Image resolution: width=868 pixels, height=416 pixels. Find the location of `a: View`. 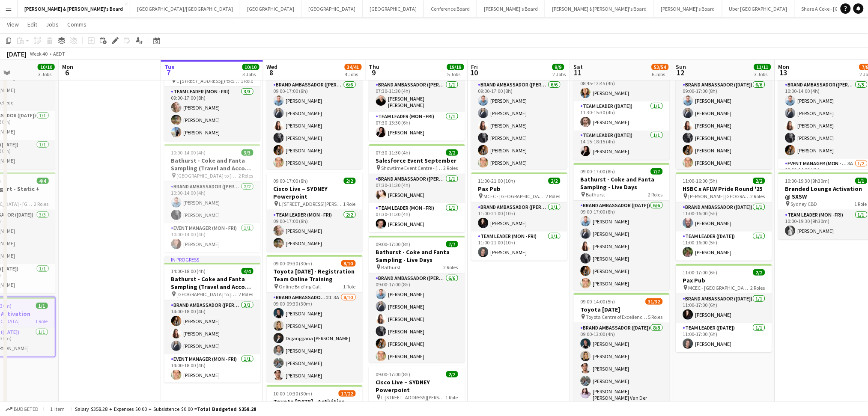

a: View is located at coordinates (13, 25).